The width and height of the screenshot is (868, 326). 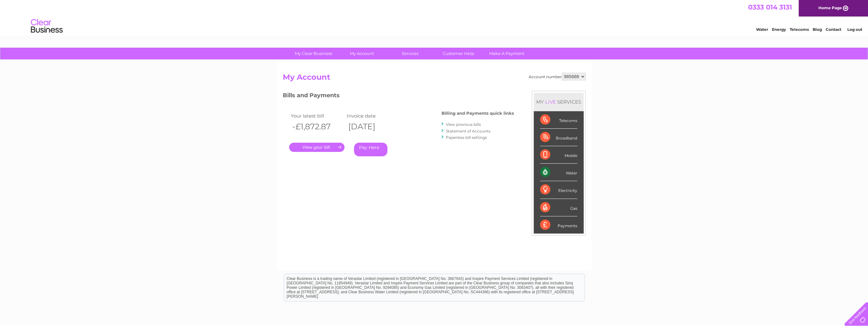 I want to click on a: Contact, so click(x=833, y=29).